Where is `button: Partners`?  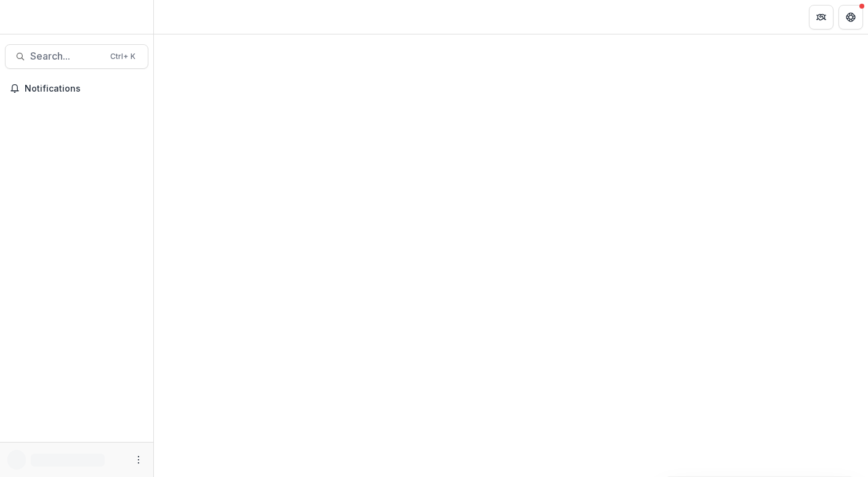 button: Partners is located at coordinates (821, 17).